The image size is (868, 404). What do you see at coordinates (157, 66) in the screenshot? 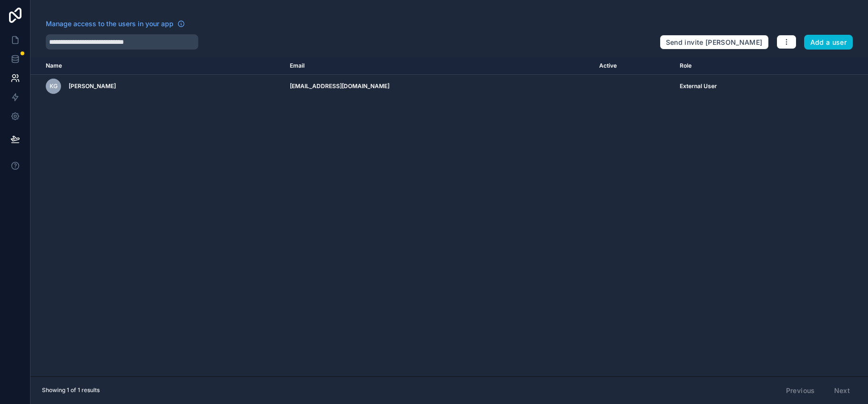
I see `th: Name` at bounding box center [157, 66].